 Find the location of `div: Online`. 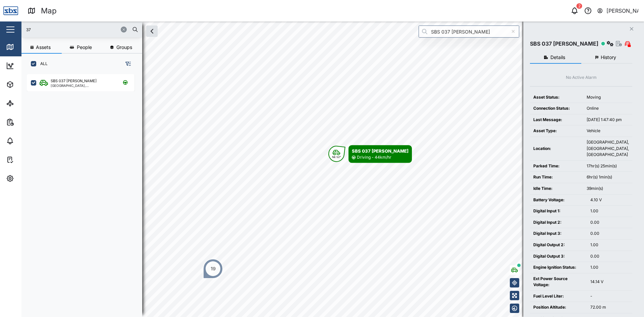

div: Online is located at coordinates (608, 108).